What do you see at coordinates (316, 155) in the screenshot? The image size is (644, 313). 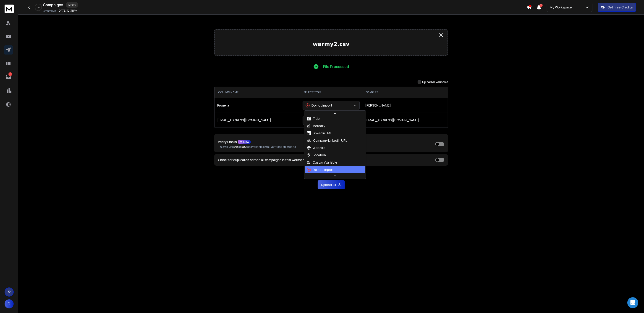 I see `div: Location` at bounding box center [316, 155].